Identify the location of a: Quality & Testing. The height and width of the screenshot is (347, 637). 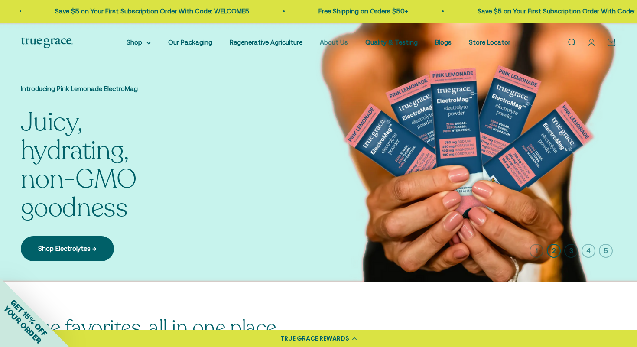
(392, 42).